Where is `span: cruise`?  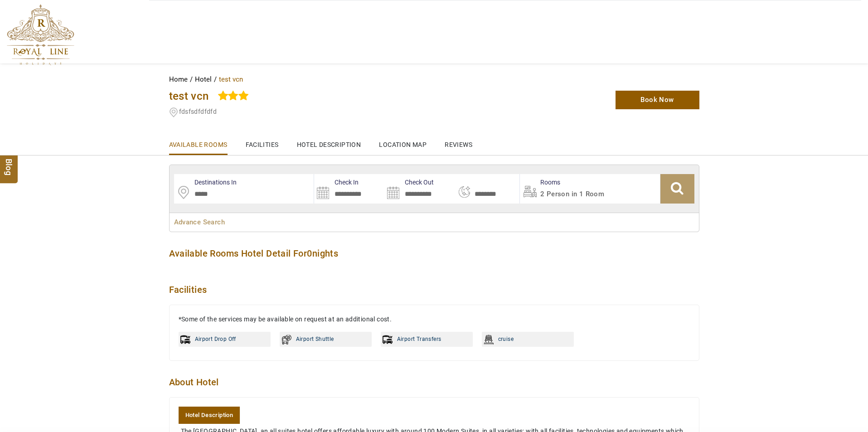 span: cruise is located at coordinates (506, 339).